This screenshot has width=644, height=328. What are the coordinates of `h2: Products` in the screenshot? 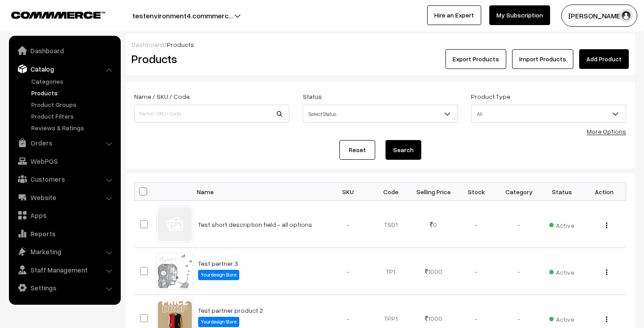 It's located at (210, 59).